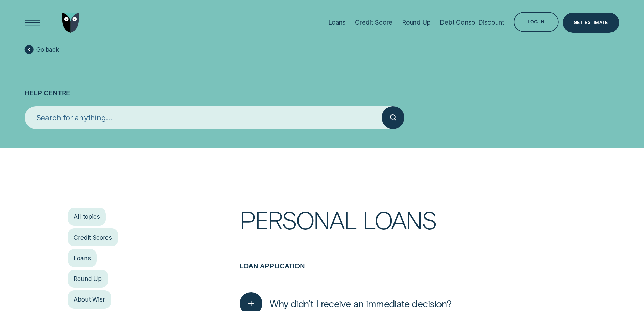 This screenshot has height=311, width=644. What do you see at coordinates (360, 303) in the screenshot?
I see `span: Why didn’t I receive an immediate decision?` at bounding box center [360, 303].